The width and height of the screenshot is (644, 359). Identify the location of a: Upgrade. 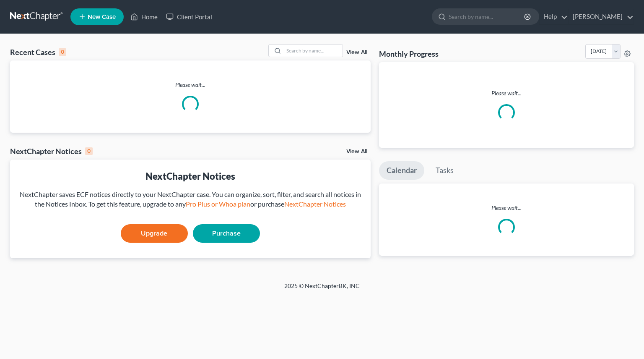
(154, 233).